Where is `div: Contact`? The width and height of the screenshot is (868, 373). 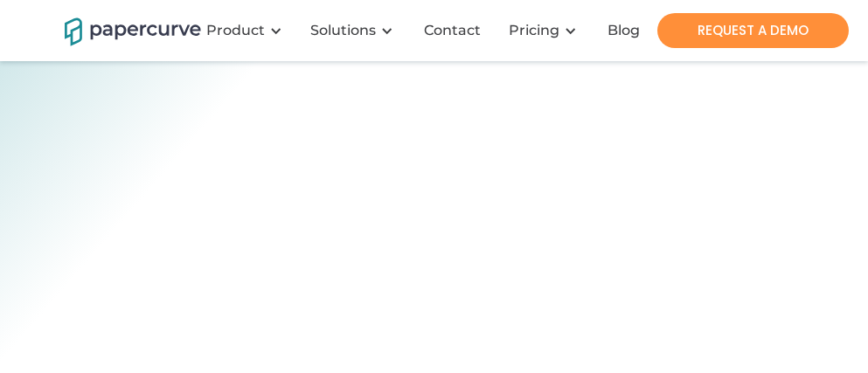 div: Contact is located at coordinates (452, 30).